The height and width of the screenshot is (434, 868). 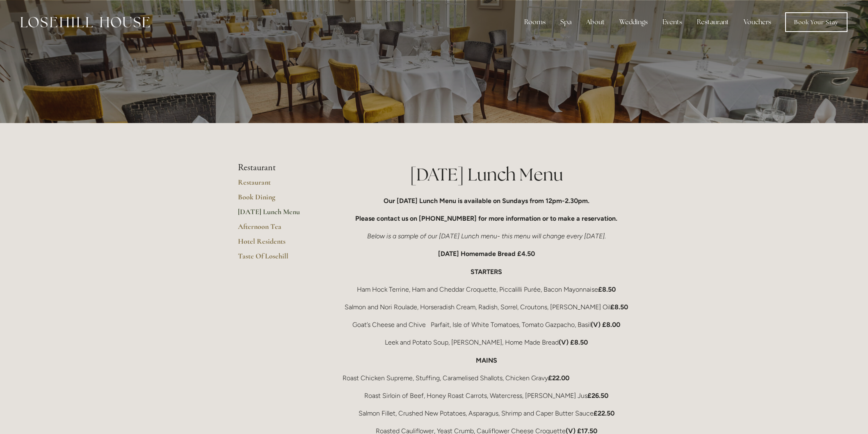 What do you see at coordinates (277, 185) in the screenshot?
I see `a: Restaurant` at bounding box center [277, 185].